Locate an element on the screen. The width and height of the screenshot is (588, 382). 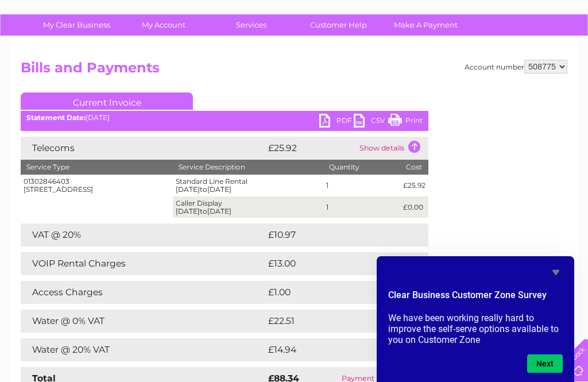
a: Blog is located at coordinates (496, 53).